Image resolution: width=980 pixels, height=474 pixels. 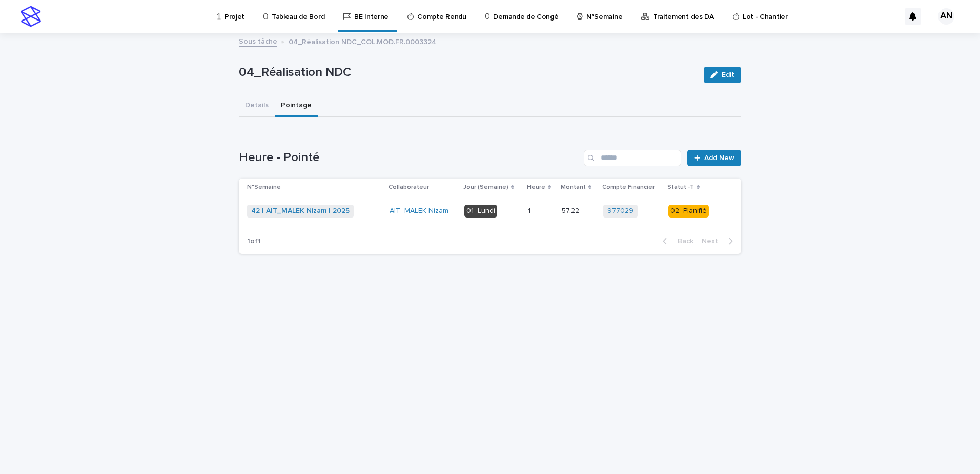 What do you see at coordinates (633, 158) in the screenshot?
I see `input: Search` at bounding box center [633, 158].